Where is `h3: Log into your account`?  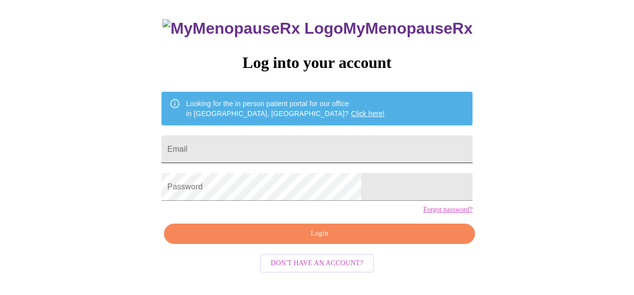 h3: Log into your account is located at coordinates (317, 62).